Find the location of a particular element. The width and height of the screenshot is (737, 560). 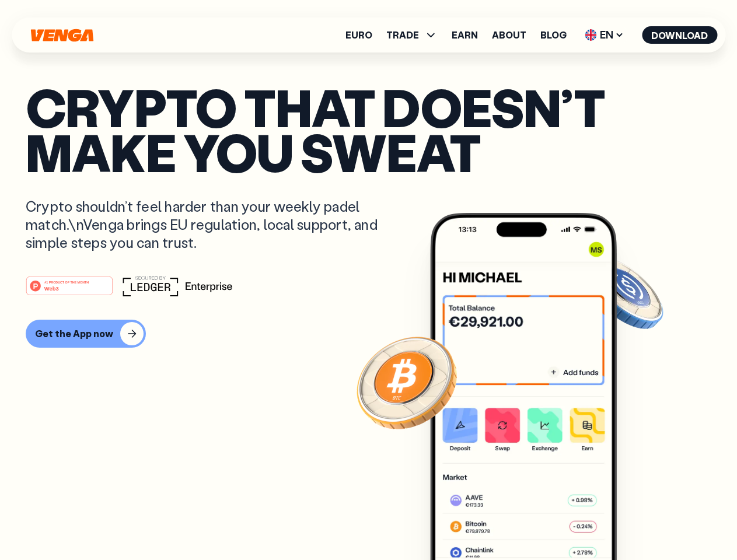

span: EN is located at coordinates (604, 35).